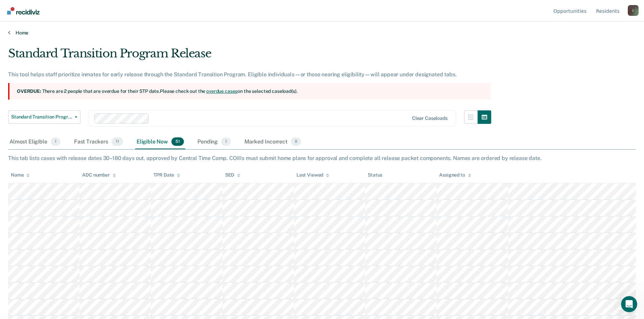 The image size is (644, 319). I want to click on a: Home, so click(322, 33).